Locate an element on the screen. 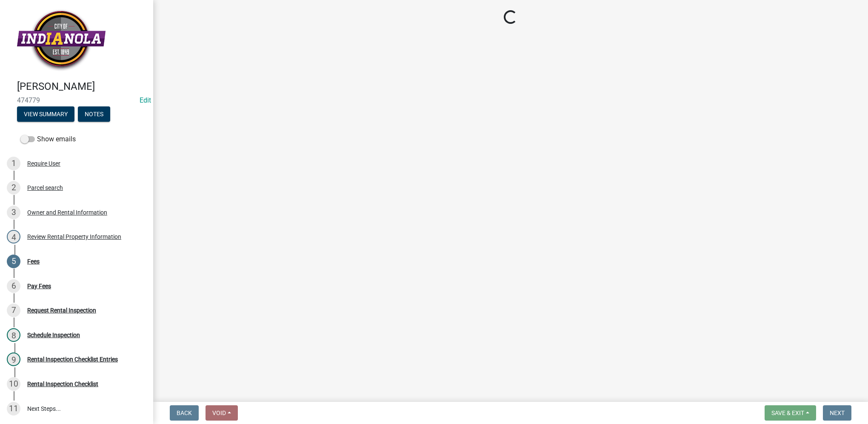 This screenshot has width=868, height=424. button: View Summary is located at coordinates (46, 114).